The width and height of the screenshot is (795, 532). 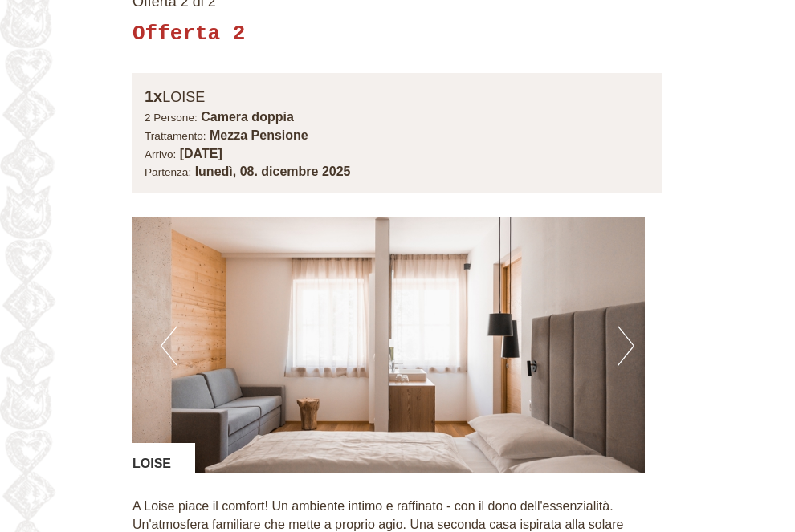 I want to click on b: Mezza Pensione, so click(x=259, y=135).